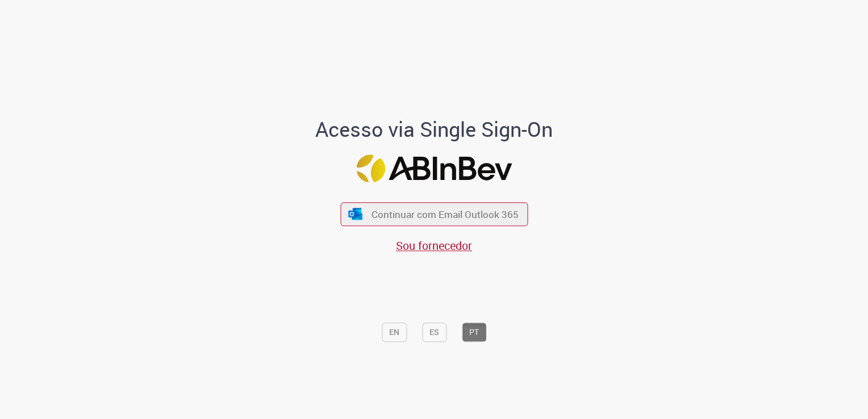 Image resolution: width=868 pixels, height=419 pixels. I want to click on button: PT, so click(474, 333).